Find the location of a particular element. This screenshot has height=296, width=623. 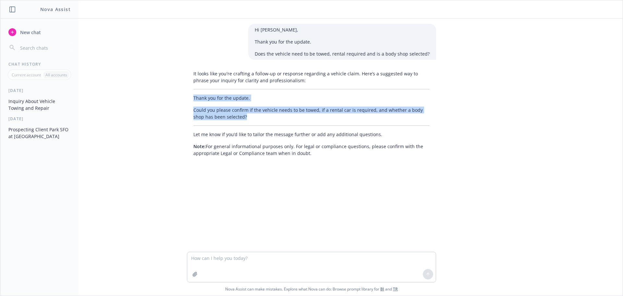

p: Does the vehicle need to be towed, rental required and is a body shop selected? is located at coordinates (342, 54).